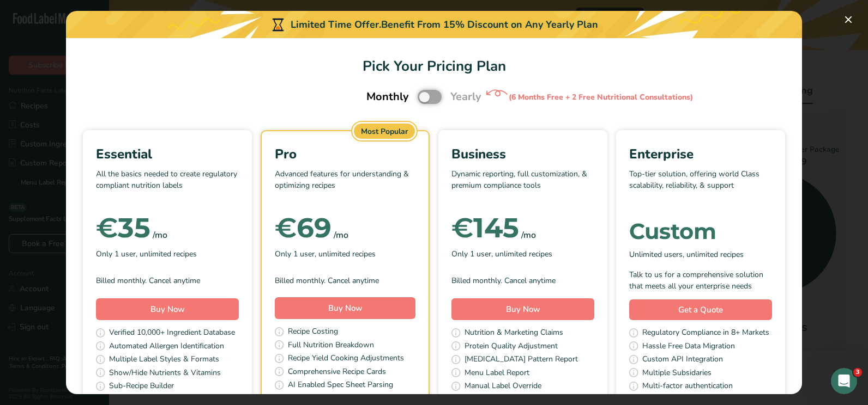  What do you see at coordinates (601, 97) in the screenshot?
I see `div: (6 Months Free + 2 Free Nutritional Consultations)` at bounding box center [601, 97].